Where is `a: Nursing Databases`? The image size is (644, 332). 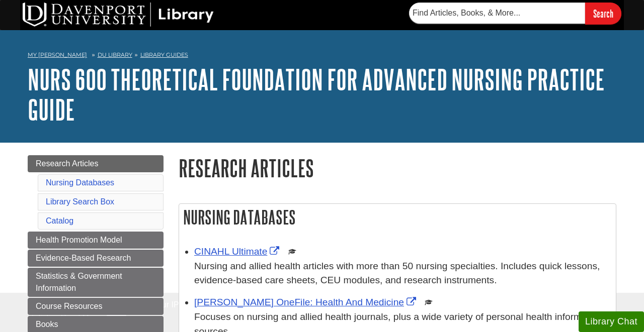
a: Nursing Databases is located at coordinates (80, 182).